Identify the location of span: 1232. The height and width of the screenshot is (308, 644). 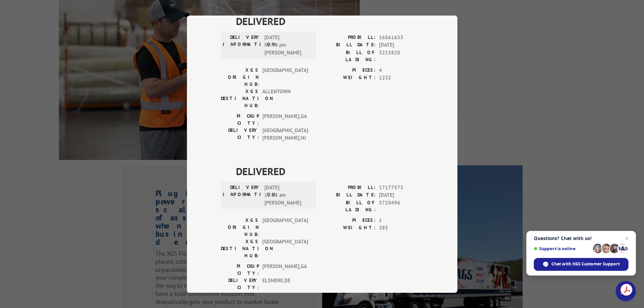
(401, 78).